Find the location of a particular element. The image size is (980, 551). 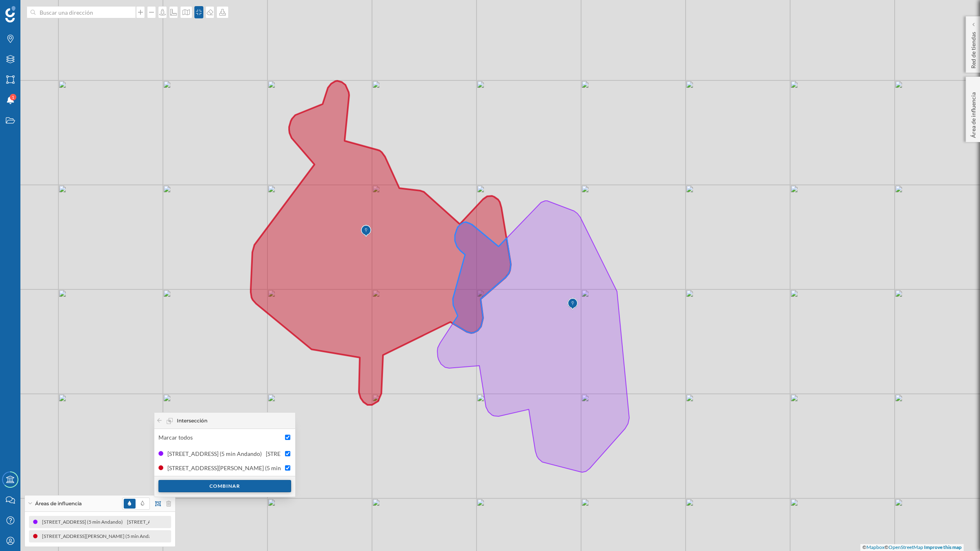

span: Soporte is located at coordinates (31, 10).